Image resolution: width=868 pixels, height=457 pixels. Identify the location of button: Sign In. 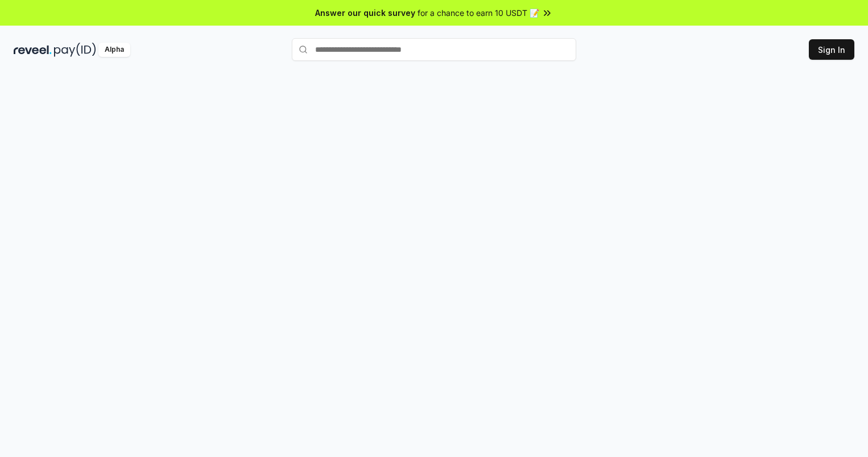
(831, 50).